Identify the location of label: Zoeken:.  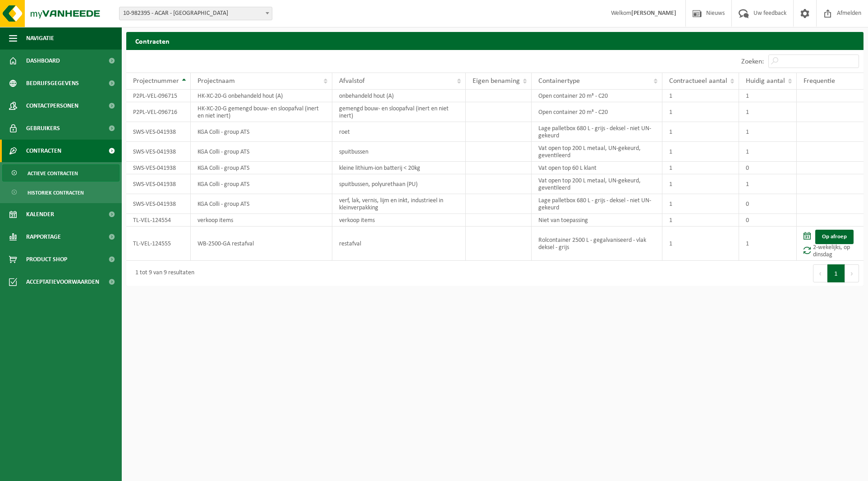
(753, 62).